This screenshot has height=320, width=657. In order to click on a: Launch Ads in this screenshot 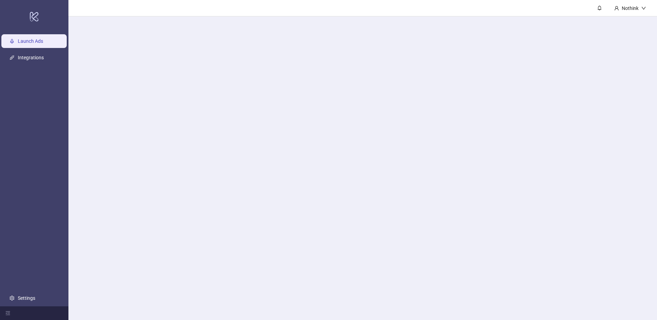, I will do `click(30, 41)`.